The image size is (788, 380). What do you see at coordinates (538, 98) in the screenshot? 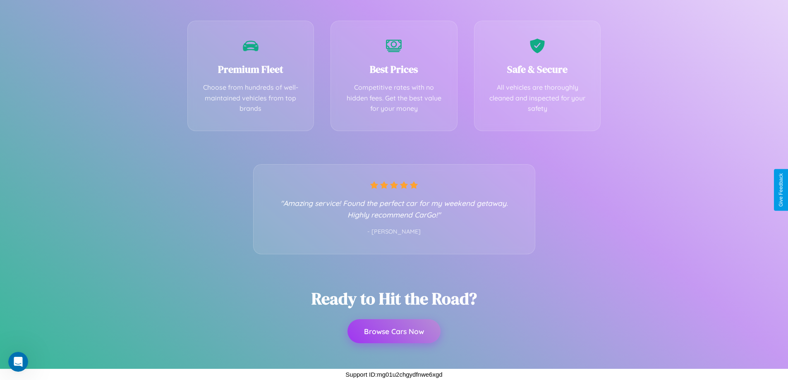
I see `p: All vehicles are thoroughly cleaned and inspected for your safety` at bounding box center [538, 98].